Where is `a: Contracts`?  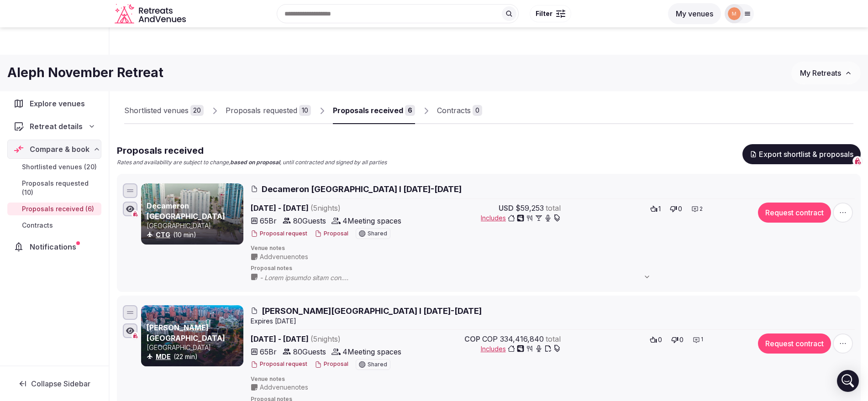
a: Contracts is located at coordinates (54, 225).